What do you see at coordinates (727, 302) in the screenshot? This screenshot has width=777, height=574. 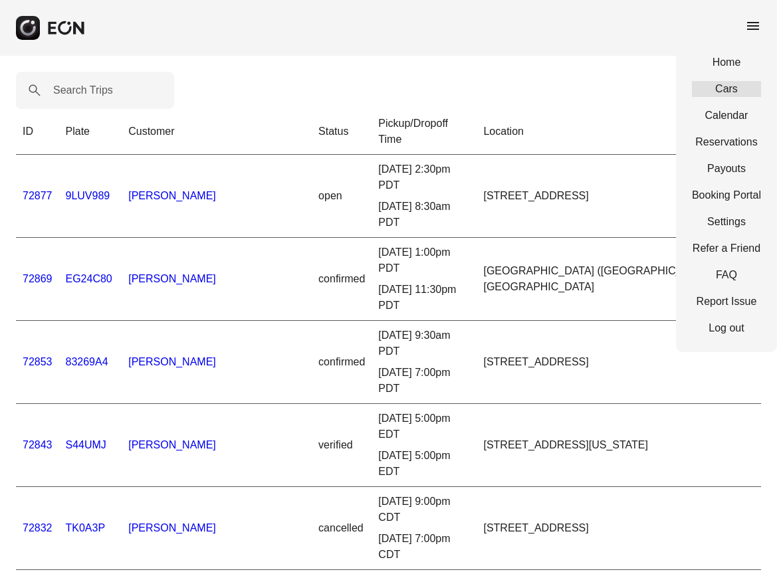 I see `a: Report Issue` at bounding box center [727, 302].